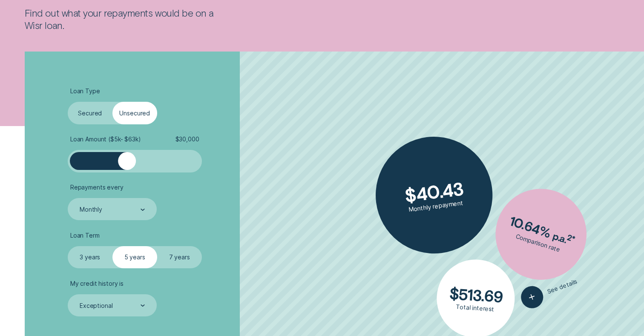  Describe the element at coordinates (135, 257) in the screenshot. I see `label: 5 years` at that location.